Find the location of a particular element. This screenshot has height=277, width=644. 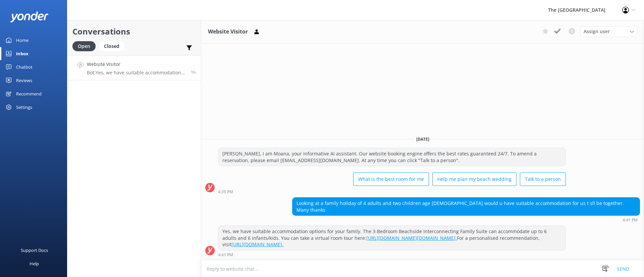

a: Closed is located at coordinates (114, 46).